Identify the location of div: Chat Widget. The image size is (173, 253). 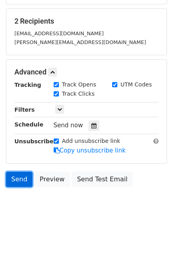
(153, 234).